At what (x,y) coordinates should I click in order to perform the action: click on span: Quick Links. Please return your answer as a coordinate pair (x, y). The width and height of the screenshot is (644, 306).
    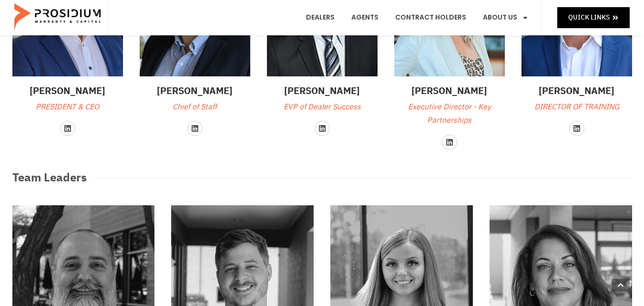
    Looking at the image, I should click on (589, 17).